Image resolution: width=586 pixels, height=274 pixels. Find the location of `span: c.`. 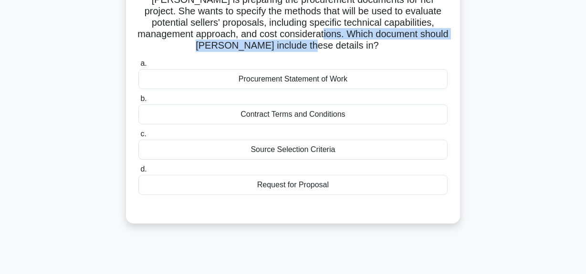

span: c. is located at coordinates (143, 134).